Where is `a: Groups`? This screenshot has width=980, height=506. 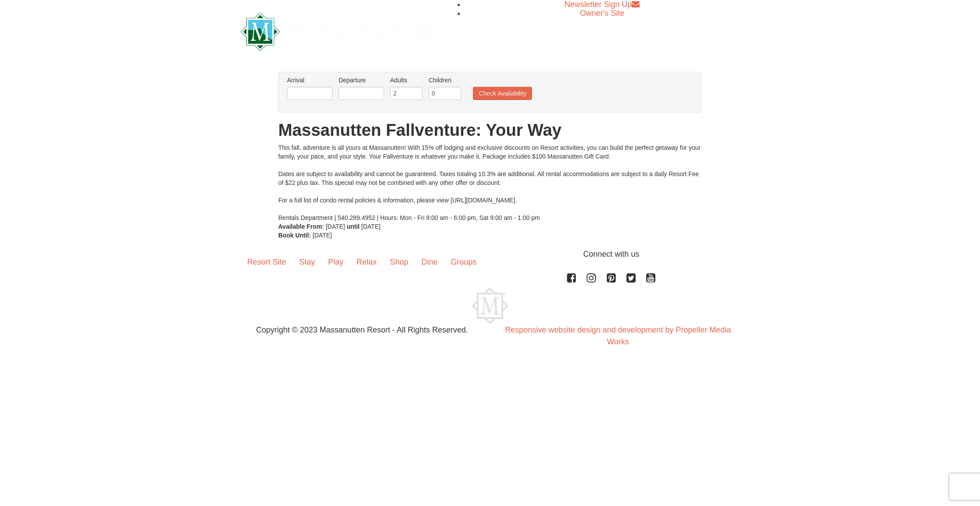
a: Groups is located at coordinates (463, 262).